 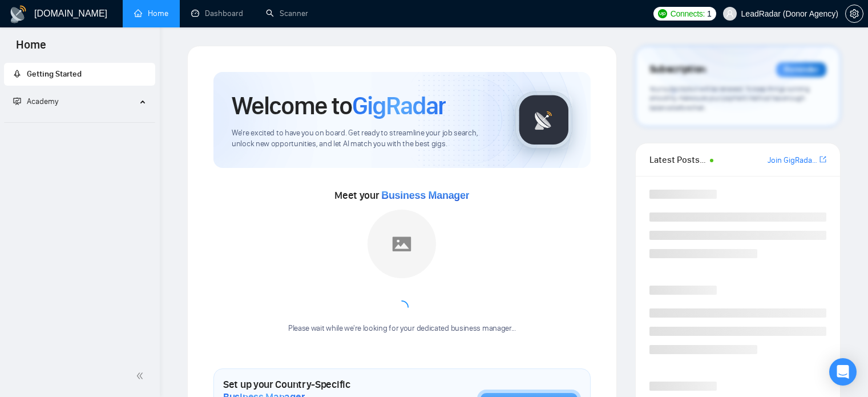 What do you see at coordinates (364, 139) in the screenshot?
I see `span: We're excited to have you on board. Get ready to streamline your job search, unlock new opportuni...` at bounding box center [364, 139].